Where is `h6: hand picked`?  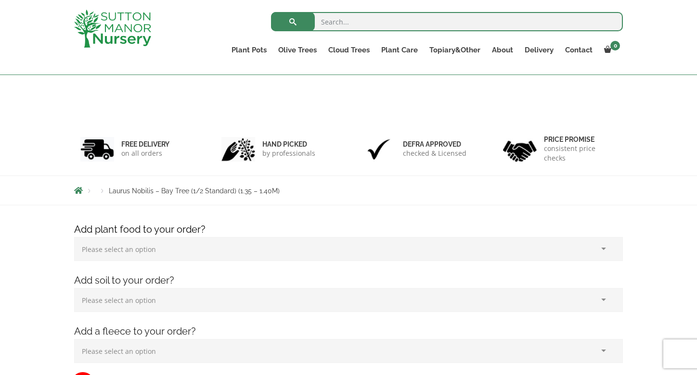
h6: hand picked is located at coordinates (289, 144).